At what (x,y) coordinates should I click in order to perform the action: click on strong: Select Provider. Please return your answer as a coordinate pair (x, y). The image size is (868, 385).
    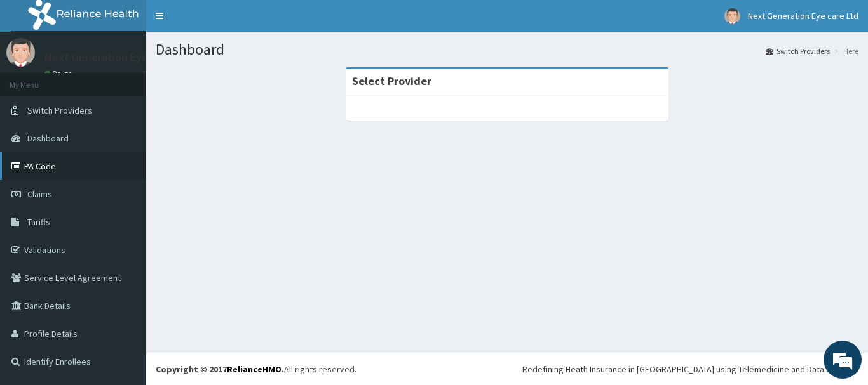
    Looking at the image, I should click on (391, 80).